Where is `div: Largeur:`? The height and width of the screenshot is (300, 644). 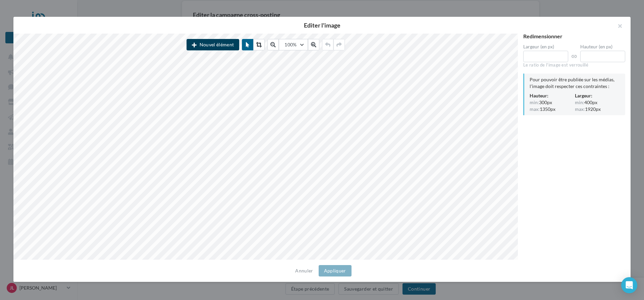 div: Largeur: is located at coordinates (597, 96).